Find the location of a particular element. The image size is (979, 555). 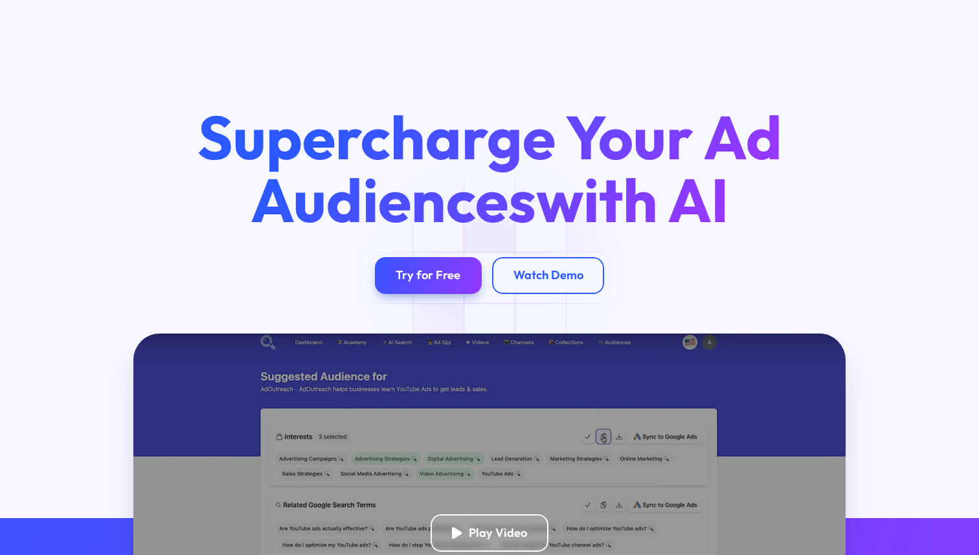

div: Play Video is located at coordinates (498, 533).